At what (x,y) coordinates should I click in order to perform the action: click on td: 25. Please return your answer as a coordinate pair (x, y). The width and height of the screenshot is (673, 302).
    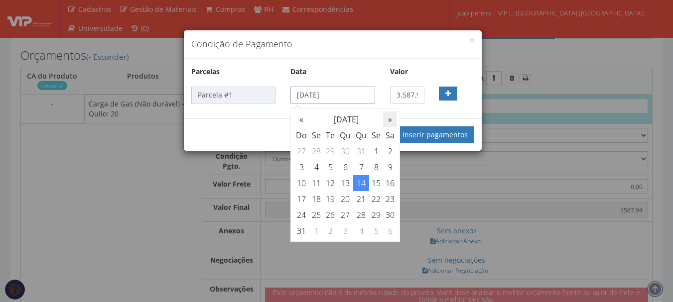
    Looking at the image, I should click on (316, 215).